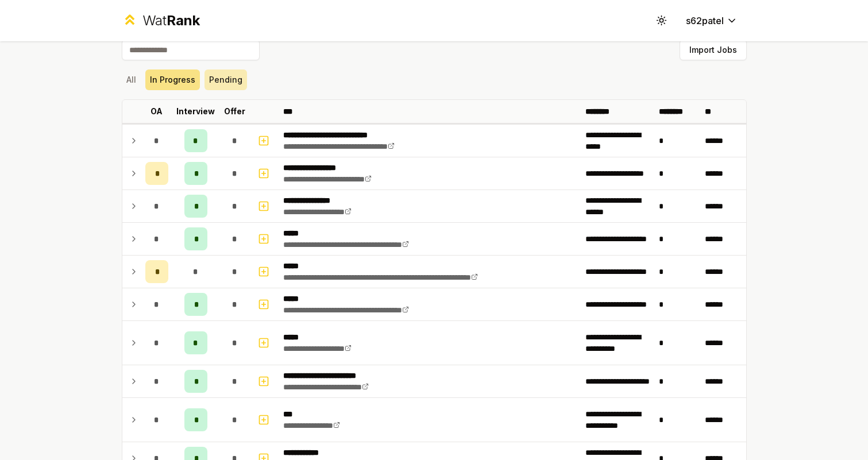 The width and height of the screenshot is (868, 460). Describe the element at coordinates (226, 80) in the screenshot. I see `button: Pending` at that location.